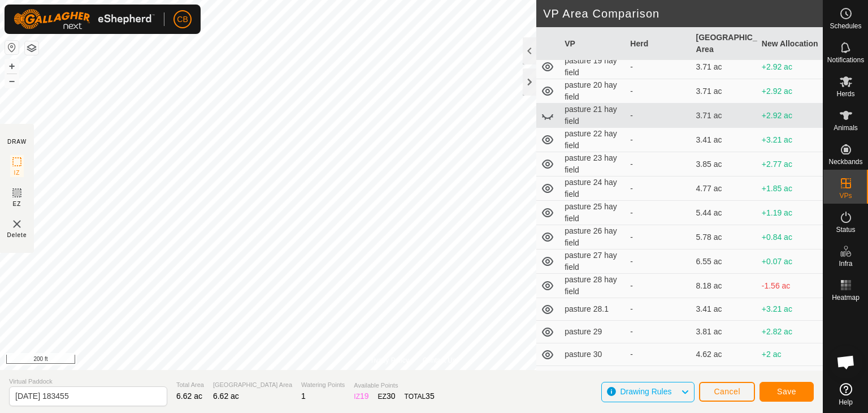 This screenshot has width=868, height=413. What do you see at coordinates (190, 385) in the screenshot?
I see `span: Total Area` at bounding box center [190, 385].